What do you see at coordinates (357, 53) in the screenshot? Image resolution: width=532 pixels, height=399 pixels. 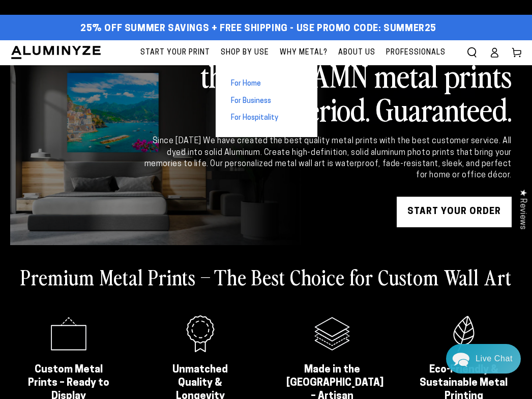 I see `a: About Us` at bounding box center [357, 53].